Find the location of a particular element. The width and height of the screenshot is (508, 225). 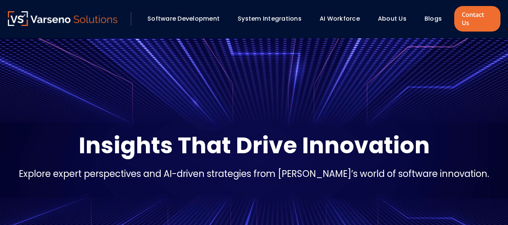

div: AI Workforce is located at coordinates (343, 19).